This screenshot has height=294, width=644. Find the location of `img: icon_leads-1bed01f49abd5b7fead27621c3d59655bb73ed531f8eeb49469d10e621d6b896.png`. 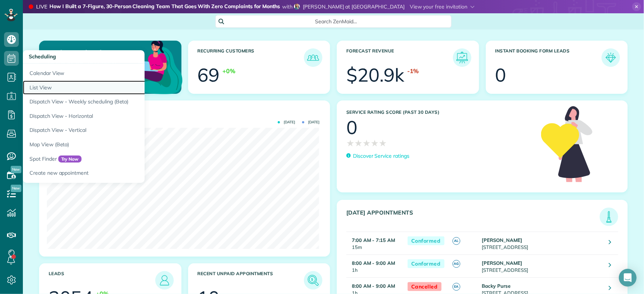

img: icon_leads-1bed01f49abd5b7fead27621c3d59655bb73ed531f8eeb49469d10e621d6b896.png is located at coordinates (165, 280).